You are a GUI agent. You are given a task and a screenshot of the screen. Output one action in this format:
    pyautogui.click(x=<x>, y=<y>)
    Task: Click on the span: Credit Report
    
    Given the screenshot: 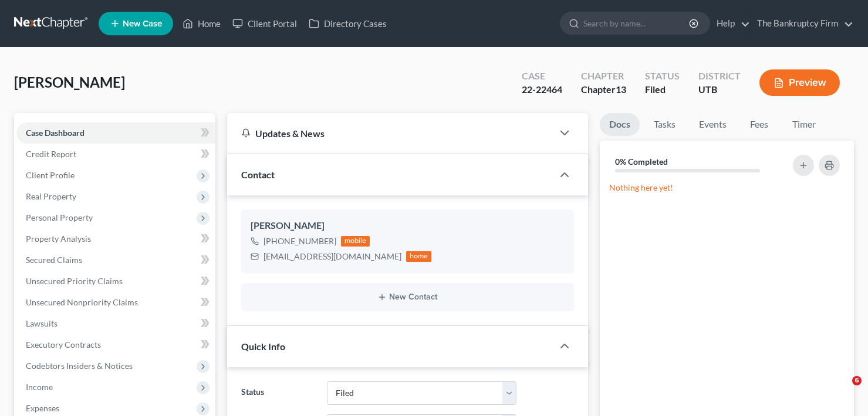 What is the action you would take?
    pyautogui.click(x=51, y=153)
    